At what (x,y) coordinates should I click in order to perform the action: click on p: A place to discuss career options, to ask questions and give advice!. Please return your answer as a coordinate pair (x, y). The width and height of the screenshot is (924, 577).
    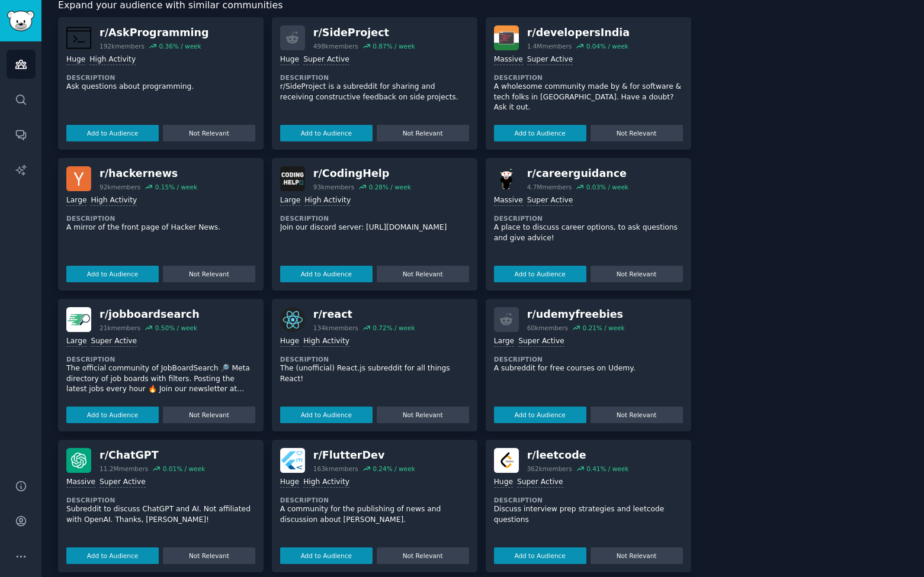
    Looking at the image, I should click on (588, 232).